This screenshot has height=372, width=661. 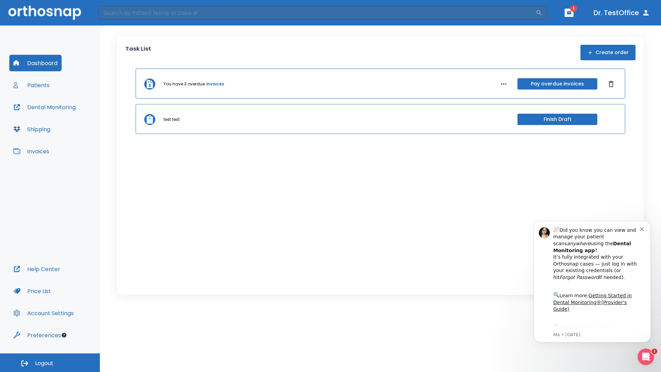 I want to click on button: Invoices, so click(x=31, y=151).